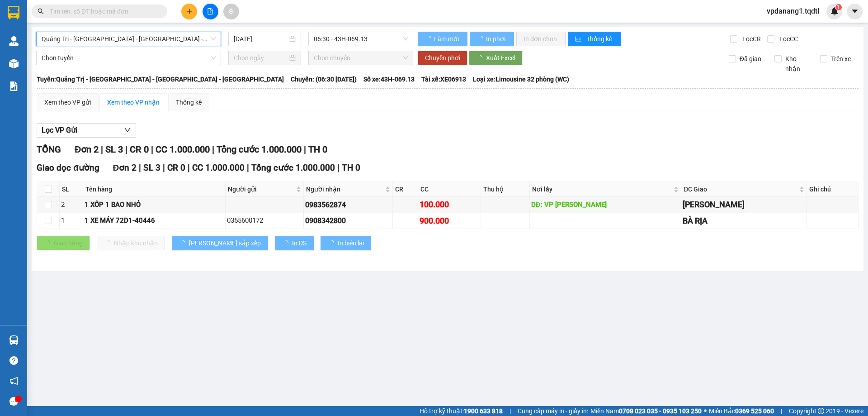 This screenshot has width=868, height=416. I want to click on div: 1 XỐP 1 BAO NHỎ, so click(154, 205).